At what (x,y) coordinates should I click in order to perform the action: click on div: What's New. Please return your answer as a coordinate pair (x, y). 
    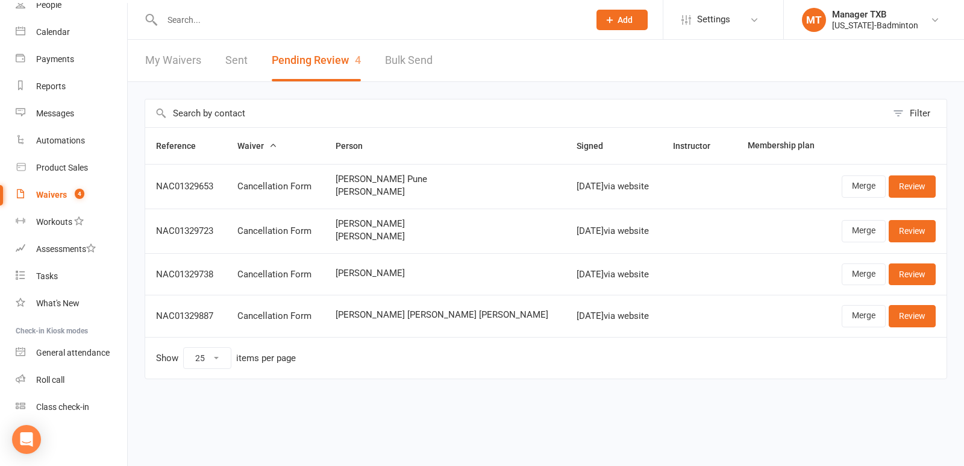
    Looking at the image, I should click on (58, 303).